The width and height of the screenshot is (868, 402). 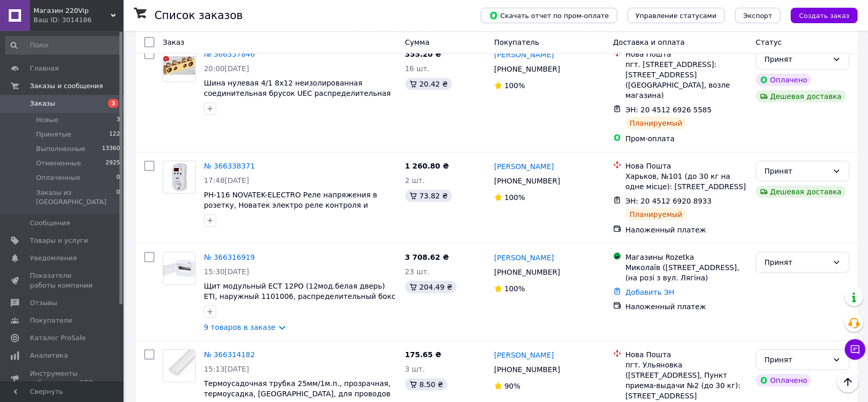 What do you see at coordinates (49, 356) in the screenshot?
I see `span: Аналитика` at bounding box center [49, 356].